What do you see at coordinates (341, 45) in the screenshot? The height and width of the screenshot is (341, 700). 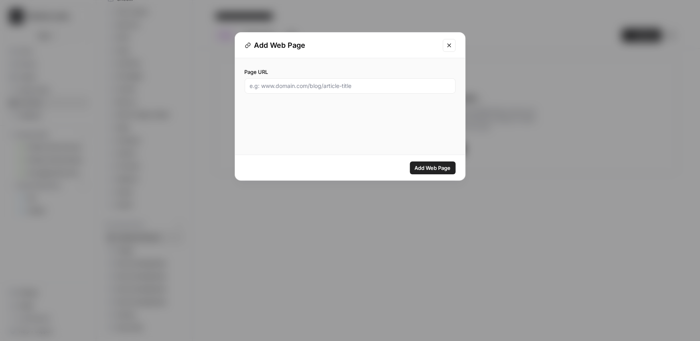 I see `div: Add Web Page` at bounding box center [341, 45].